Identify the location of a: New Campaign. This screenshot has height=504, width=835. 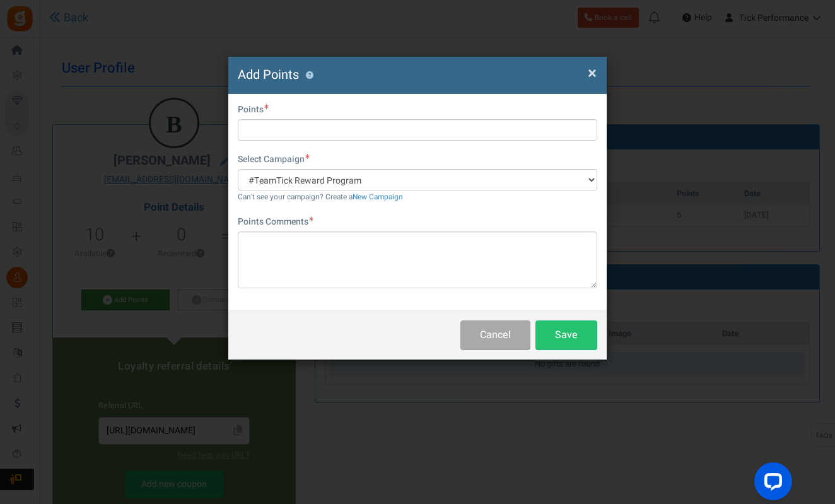
(378, 197).